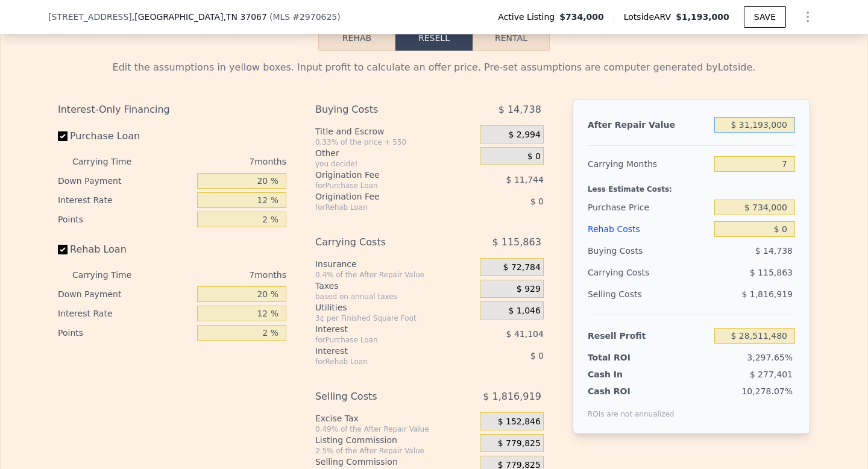  I want to click on div: Rehab Costs, so click(649, 229).